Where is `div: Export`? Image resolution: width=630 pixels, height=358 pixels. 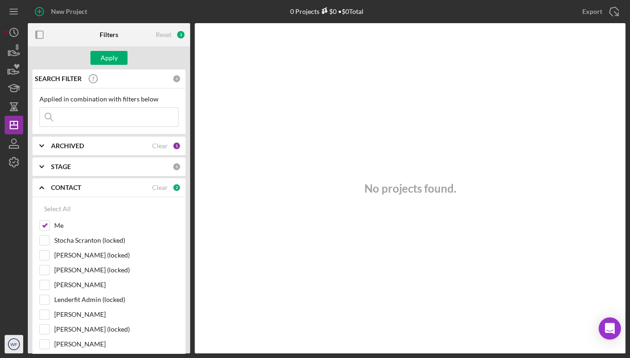 div: Export is located at coordinates (592, 12).